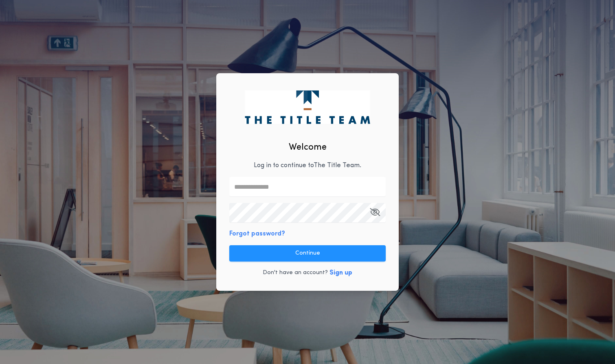 This screenshot has height=364, width=615. What do you see at coordinates (308, 147) in the screenshot?
I see `h2: Welcome` at bounding box center [308, 147].